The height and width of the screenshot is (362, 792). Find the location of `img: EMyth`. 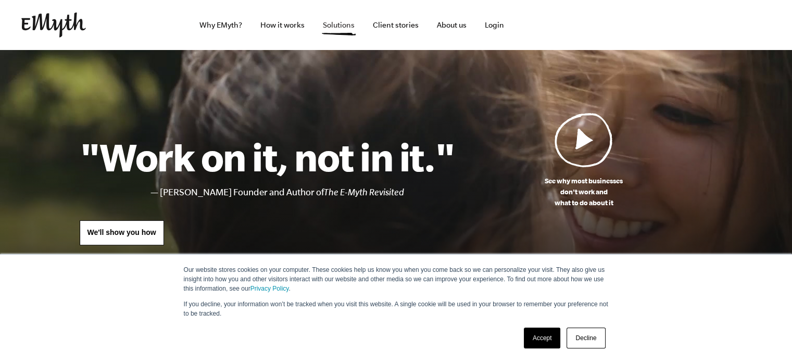

img: EMyth is located at coordinates (54, 25).